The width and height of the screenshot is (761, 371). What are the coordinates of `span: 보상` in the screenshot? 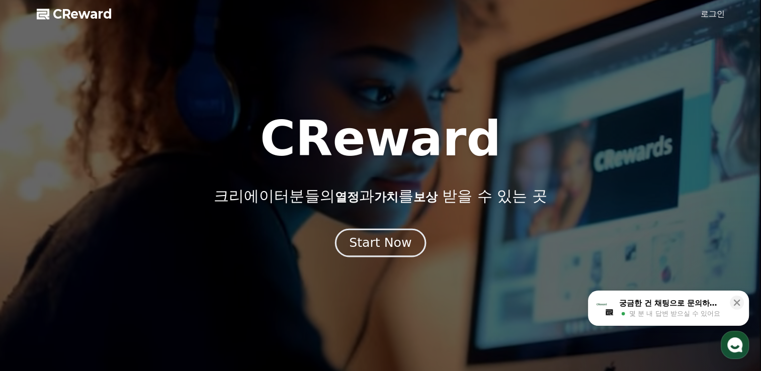 It's located at (425, 197).